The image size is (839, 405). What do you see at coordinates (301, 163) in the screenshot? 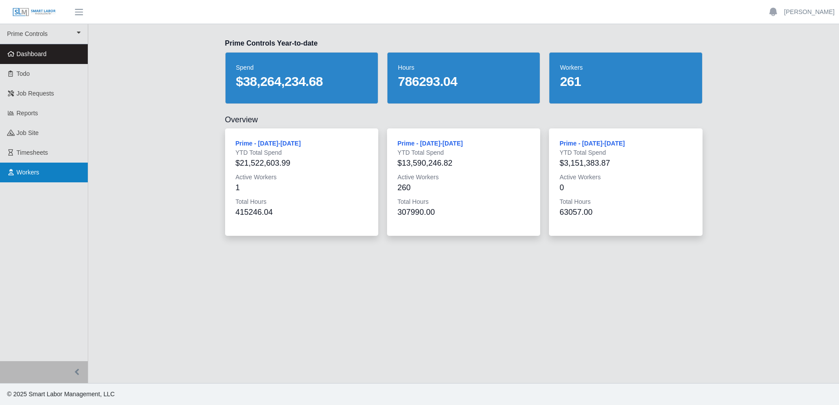
I see `div: $21,522,603.99` at bounding box center [301, 163].